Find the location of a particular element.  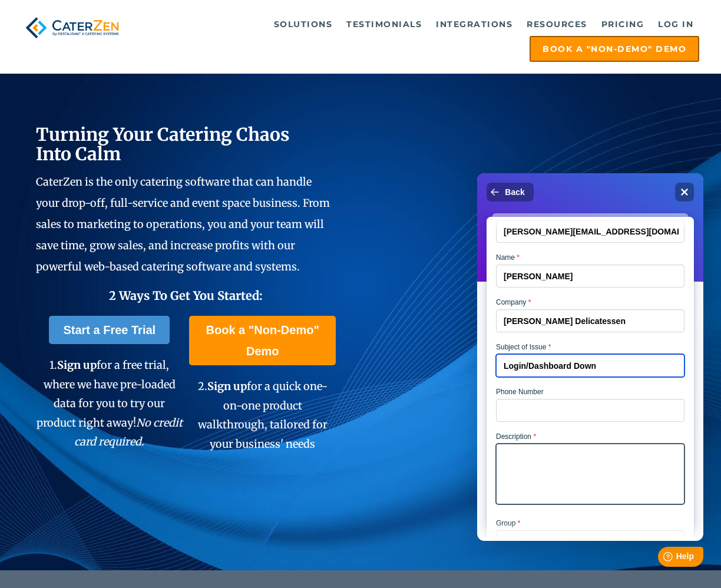

a: Integrations is located at coordinates (475, 24).